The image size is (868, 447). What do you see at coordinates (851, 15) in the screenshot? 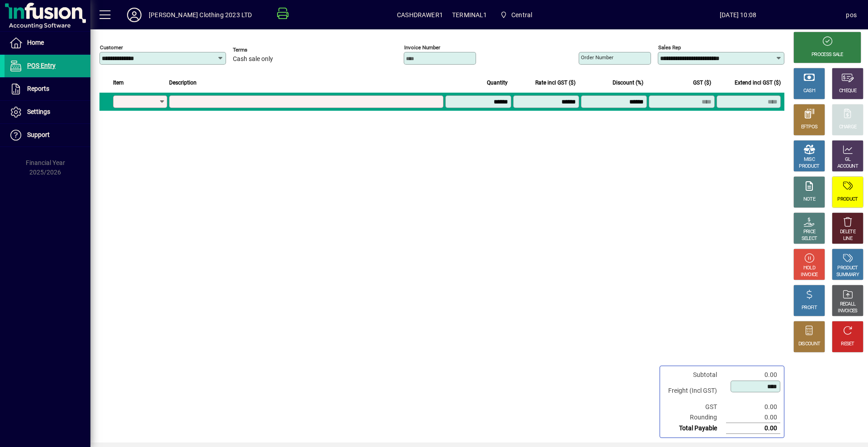
I see `div: pos` at bounding box center [851, 15].